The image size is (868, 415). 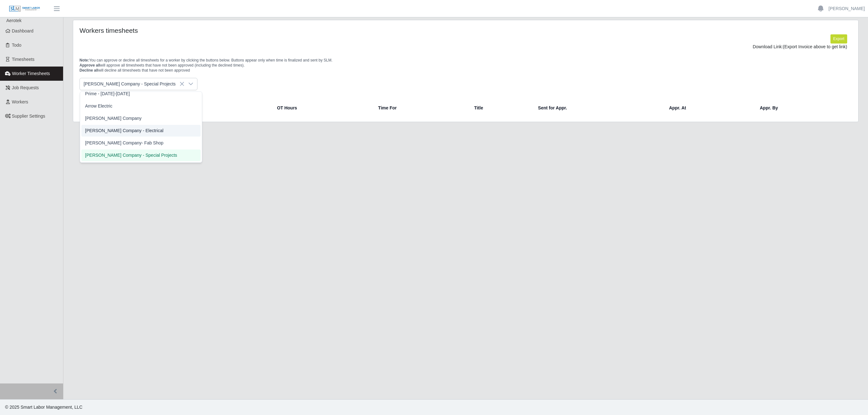 What do you see at coordinates (141, 118) in the screenshot?
I see `li: Lee Company` at bounding box center [141, 118].